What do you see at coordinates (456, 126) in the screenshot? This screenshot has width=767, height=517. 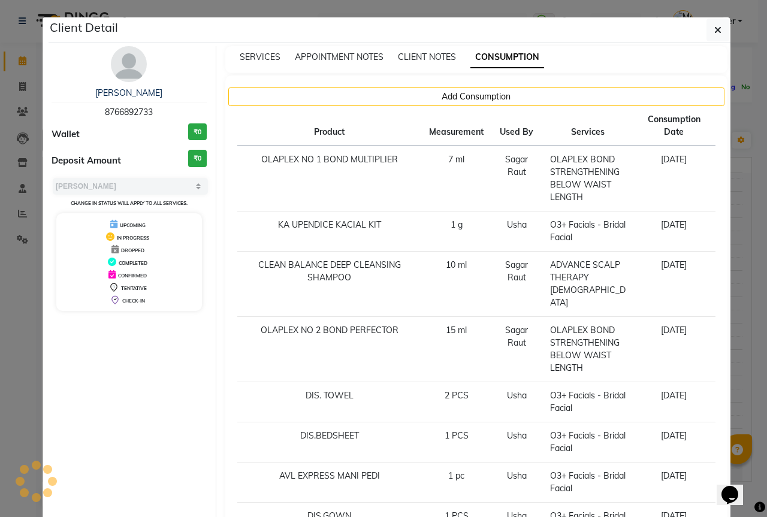 I see `th: Measurement` at bounding box center [456, 126].